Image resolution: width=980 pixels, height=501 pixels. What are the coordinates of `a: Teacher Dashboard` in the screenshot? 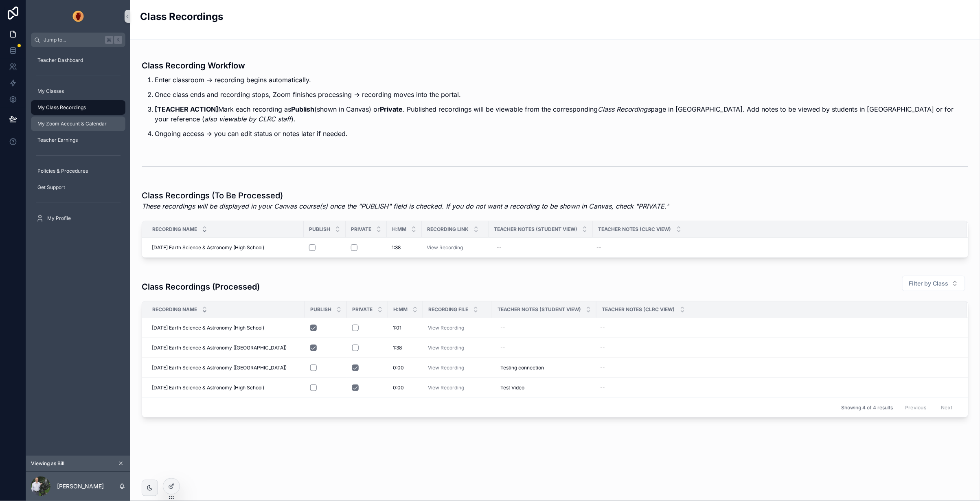 It's located at (78, 60).